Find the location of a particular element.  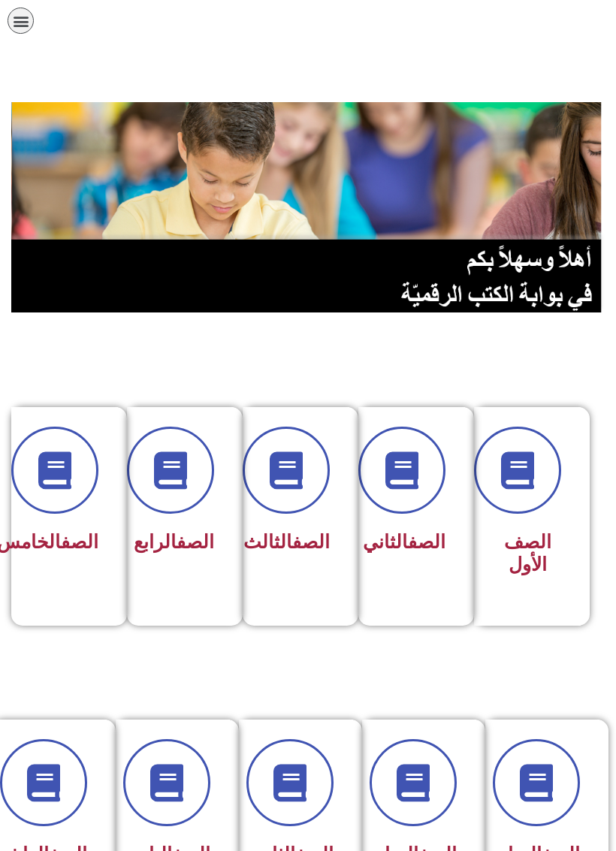

span: الثاني is located at coordinates (404, 542).